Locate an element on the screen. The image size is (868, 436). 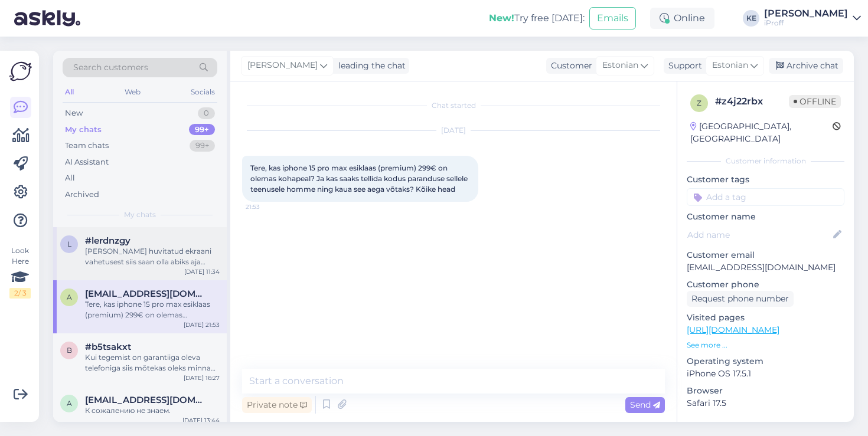
span: Offline is located at coordinates (815, 101).